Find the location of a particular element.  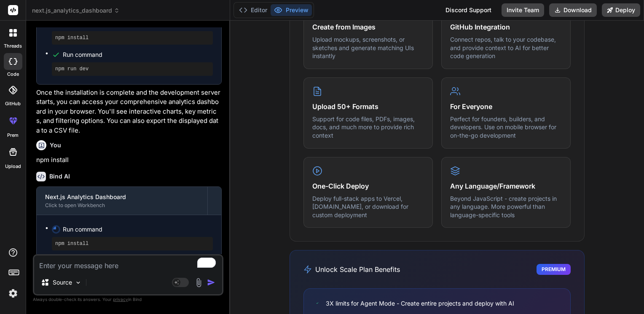

img: settings is located at coordinates (13, 293).